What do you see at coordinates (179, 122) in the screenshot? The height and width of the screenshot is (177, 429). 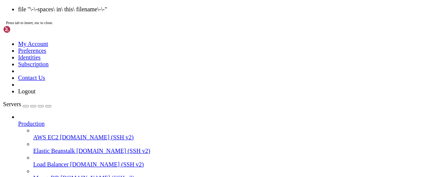 I see `div: (55, 17)` at bounding box center [179, 122].